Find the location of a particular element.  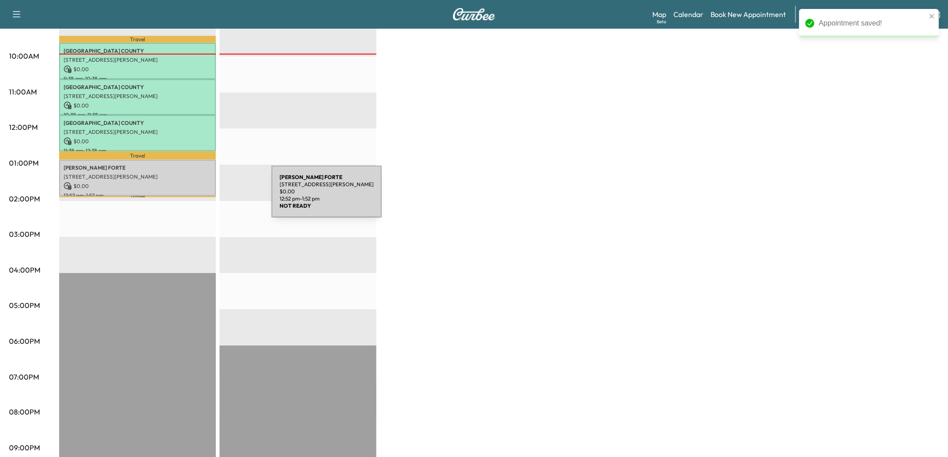

p: 11:38 am - 12:38 pm is located at coordinates (137, 151).